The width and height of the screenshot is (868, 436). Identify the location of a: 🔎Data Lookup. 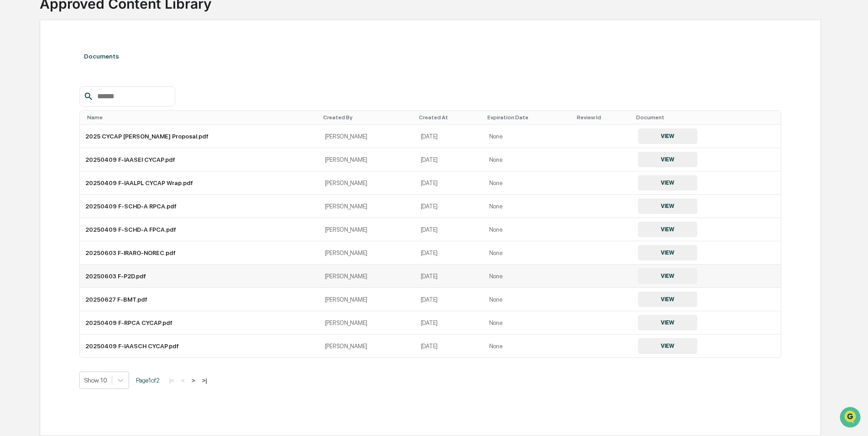
(33, 137).